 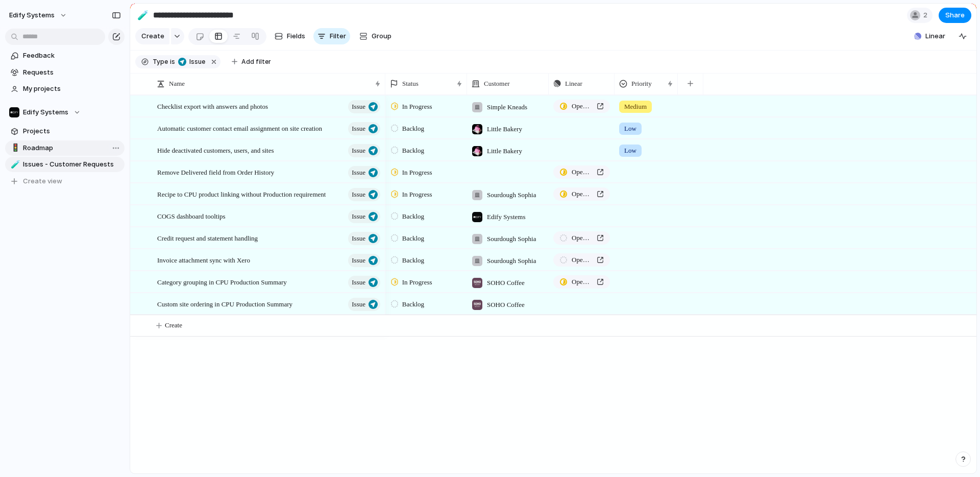 What do you see at coordinates (207, 238) in the screenshot?
I see `span: Credit request and statement handling` at bounding box center [207, 238].